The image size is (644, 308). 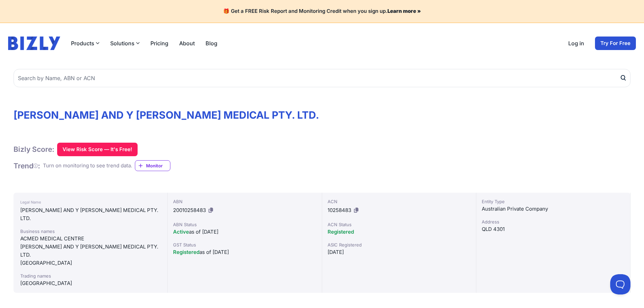 What do you see at coordinates (244, 201) in the screenshot?
I see `div: ABN` at bounding box center [244, 201].